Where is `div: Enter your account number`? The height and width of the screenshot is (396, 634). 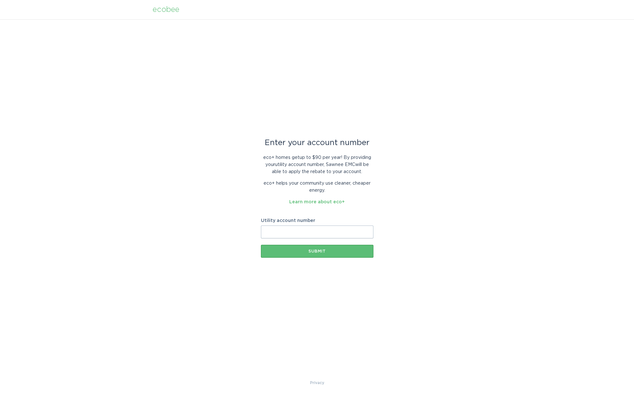 div: Enter your account number is located at coordinates (317, 143).